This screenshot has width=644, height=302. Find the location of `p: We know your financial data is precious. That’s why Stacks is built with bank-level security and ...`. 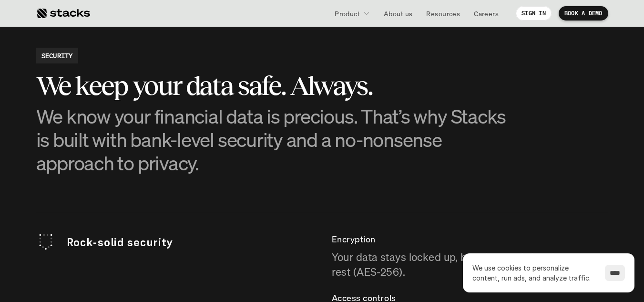

p: We know your financial data is precious. That’s why Stacks is built with bank-level security and ... is located at coordinates (275, 139).